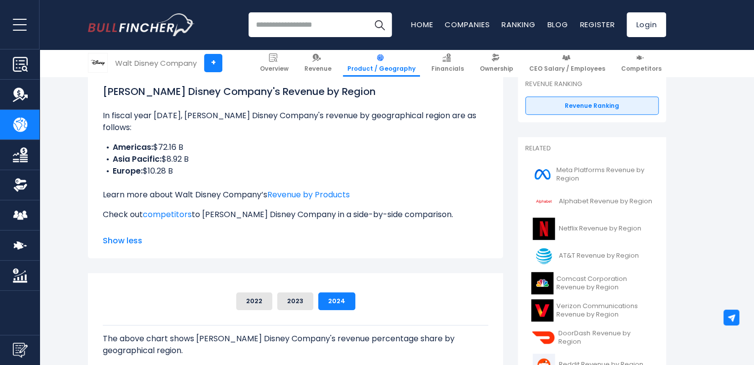 The image size is (754, 365). I want to click on span: Alphabet Revenue by Region, so click(606, 201).